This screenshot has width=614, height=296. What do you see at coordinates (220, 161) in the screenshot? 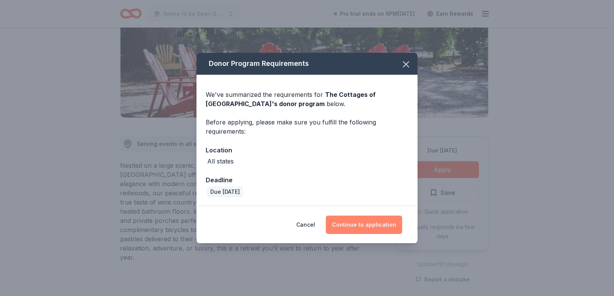
I see `div: All states` at bounding box center [220, 161].